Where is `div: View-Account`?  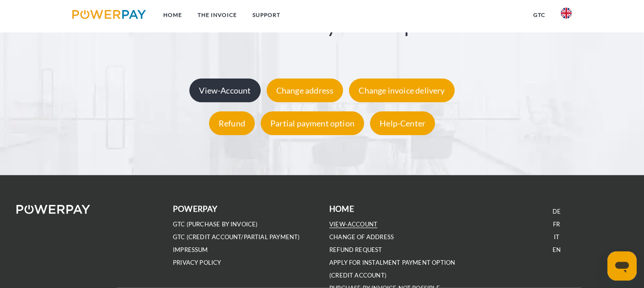
div: View-Account is located at coordinates (224, 91).